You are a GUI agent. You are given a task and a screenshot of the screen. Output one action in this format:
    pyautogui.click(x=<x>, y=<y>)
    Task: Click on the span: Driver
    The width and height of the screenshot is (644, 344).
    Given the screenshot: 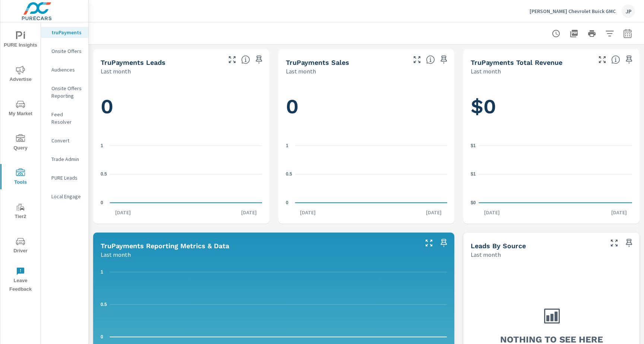 What is the action you would take?
    pyautogui.click(x=20, y=246)
    